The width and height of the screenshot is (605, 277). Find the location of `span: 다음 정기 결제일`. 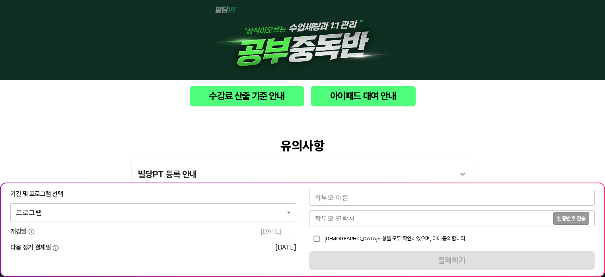

span: 다음 정기 결제일 is located at coordinates (31, 247).